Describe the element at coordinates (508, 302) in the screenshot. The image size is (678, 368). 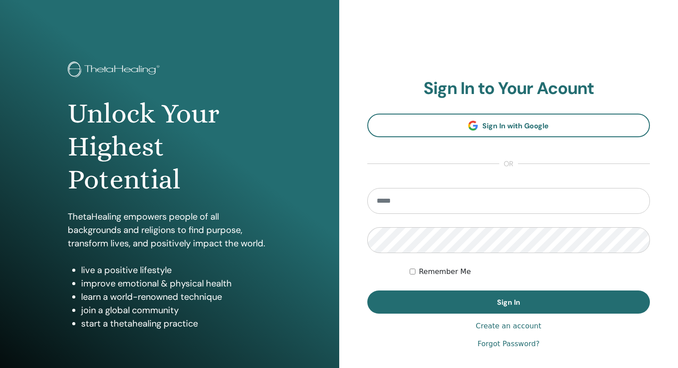
I see `span: Sign In` at that location.